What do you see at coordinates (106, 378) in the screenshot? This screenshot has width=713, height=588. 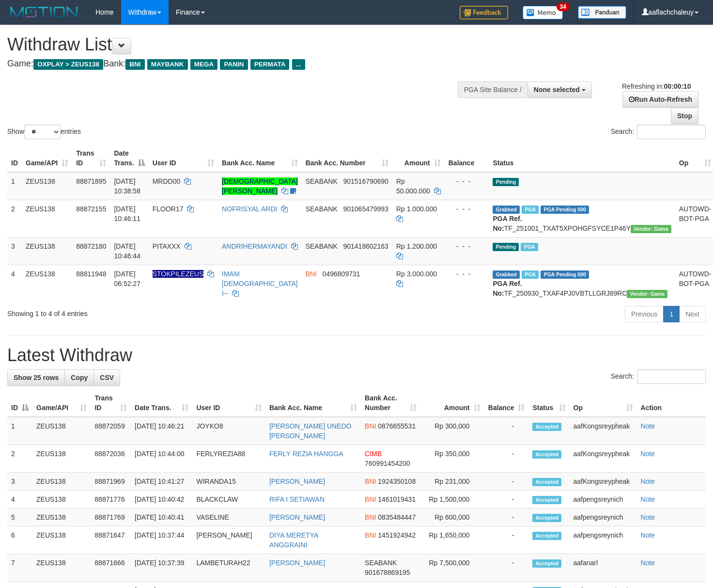 I see `a: CSV` at bounding box center [106, 378].